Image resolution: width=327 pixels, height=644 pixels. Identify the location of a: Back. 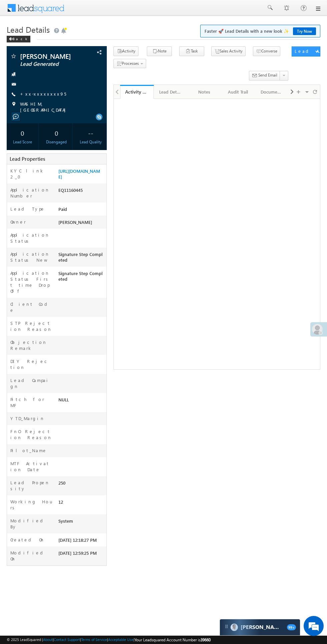
(20, 38).